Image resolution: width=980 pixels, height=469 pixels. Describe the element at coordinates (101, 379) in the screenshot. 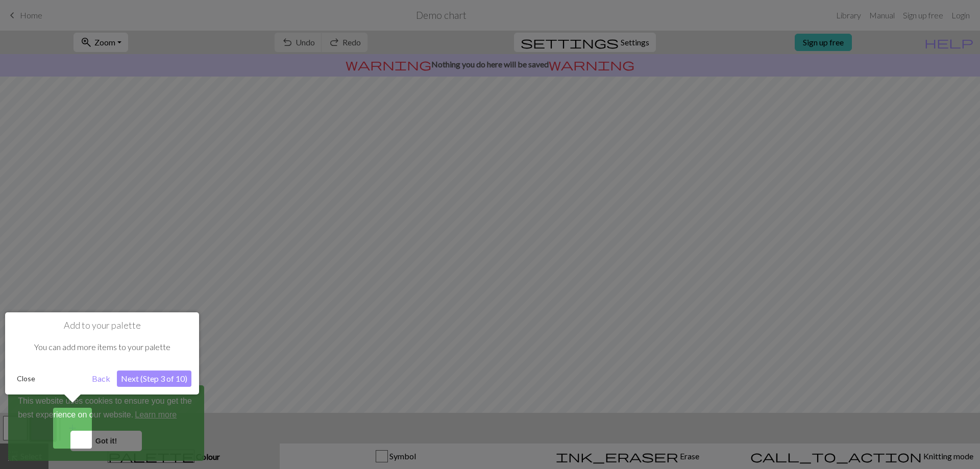

I see `button: Back` at that location.